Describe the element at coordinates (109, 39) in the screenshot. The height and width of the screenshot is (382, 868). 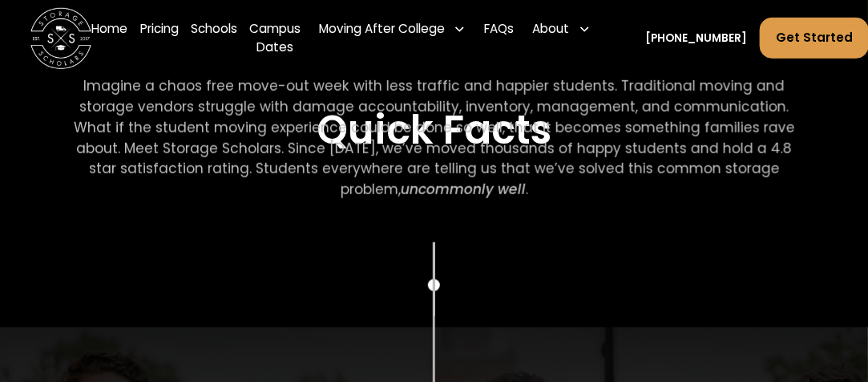
I see `a: Home` at that location.